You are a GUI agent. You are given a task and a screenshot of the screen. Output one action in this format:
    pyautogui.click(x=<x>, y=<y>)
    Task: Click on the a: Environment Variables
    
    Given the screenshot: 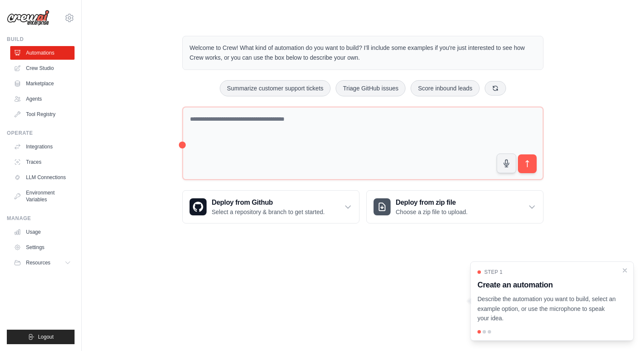 What is the action you would take?
    pyautogui.click(x=42, y=196)
    